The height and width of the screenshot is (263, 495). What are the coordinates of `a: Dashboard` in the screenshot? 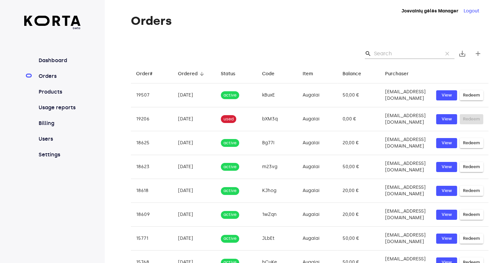 It's located at (59, 61).